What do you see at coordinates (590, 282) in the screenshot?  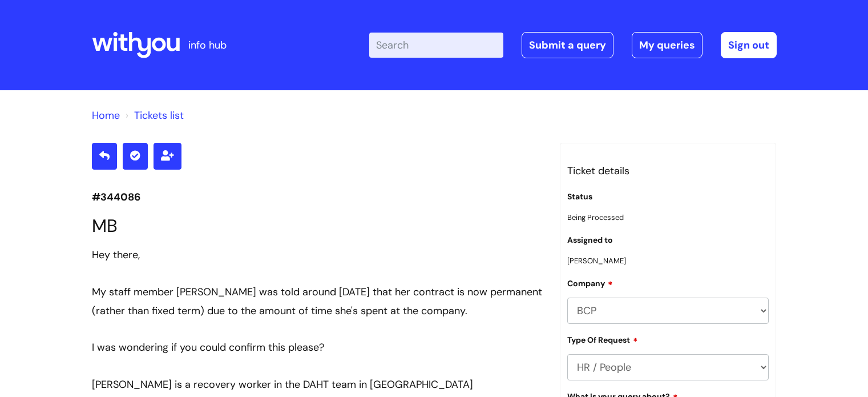 I see `label: Company` at bounding box center [590, 282].